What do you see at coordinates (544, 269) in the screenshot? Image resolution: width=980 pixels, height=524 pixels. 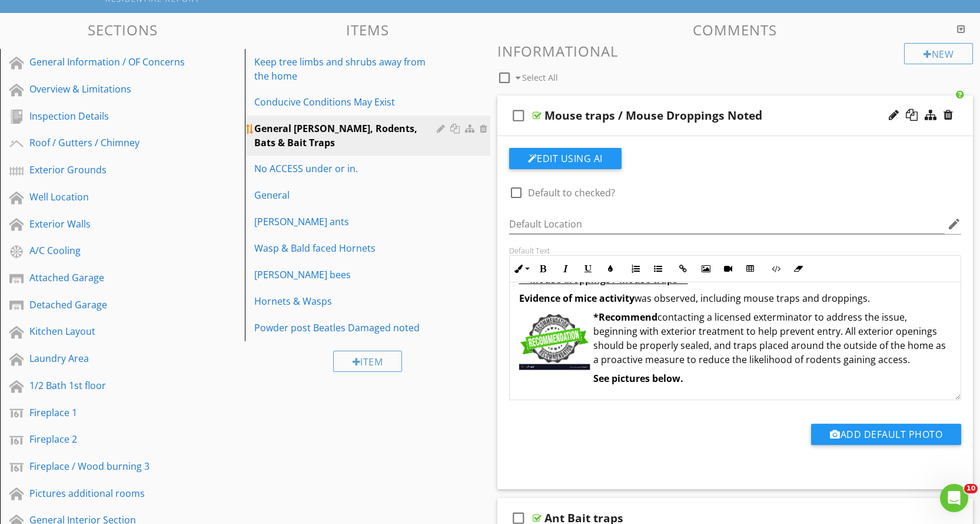 I see `button: Bold (Ctrl+B)` at bounding box center [544, 269].